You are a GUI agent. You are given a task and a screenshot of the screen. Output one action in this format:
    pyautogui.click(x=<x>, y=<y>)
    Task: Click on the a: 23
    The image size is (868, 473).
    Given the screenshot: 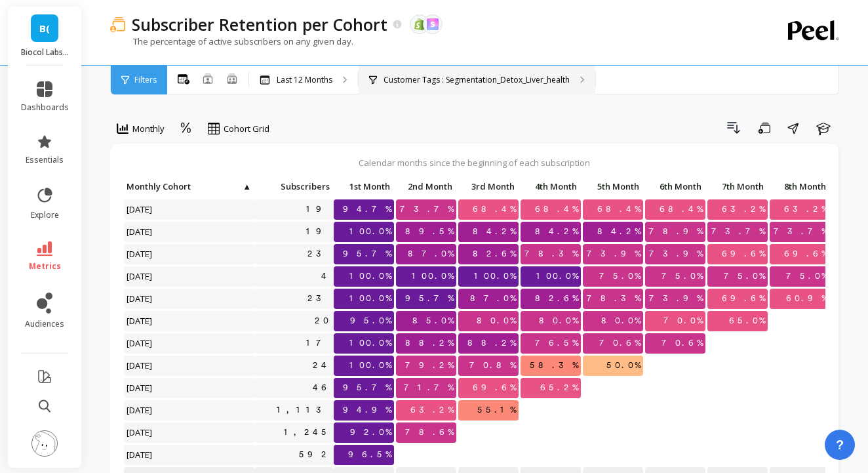 What is the action you would take?
    pyautogui.click(x=319, y=298)
    